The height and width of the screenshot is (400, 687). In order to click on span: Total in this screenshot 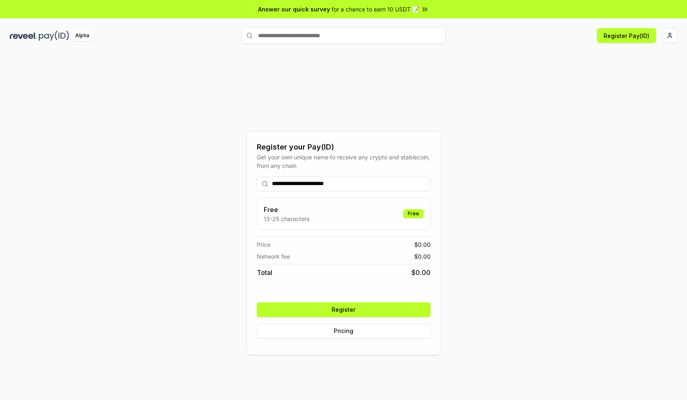, I will do `click(265, 273)`.